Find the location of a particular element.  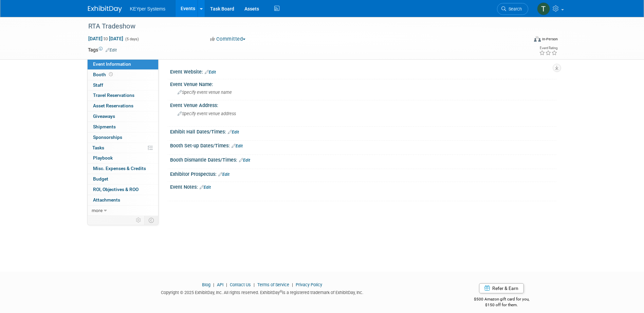

div: RTA Tradeshow is located at coordinates (302, 26).